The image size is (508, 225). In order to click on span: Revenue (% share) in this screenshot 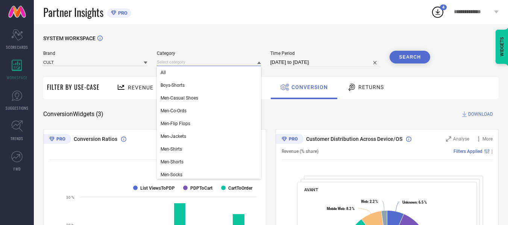, I will do `click(300, 152)`.